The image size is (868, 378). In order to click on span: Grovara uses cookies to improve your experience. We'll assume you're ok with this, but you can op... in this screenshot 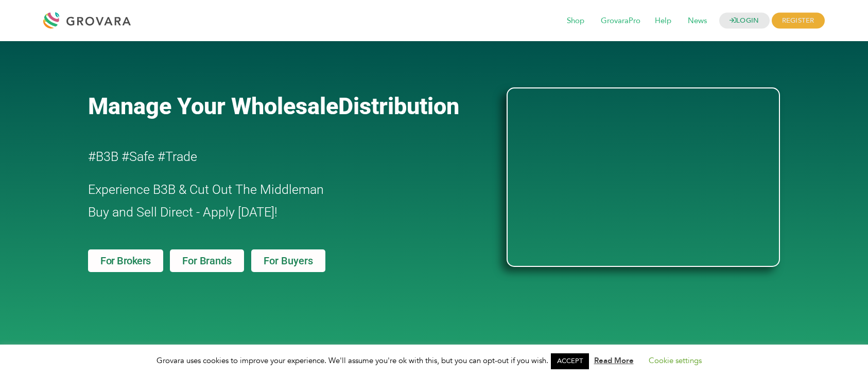, I will do `click(434, 361)`.